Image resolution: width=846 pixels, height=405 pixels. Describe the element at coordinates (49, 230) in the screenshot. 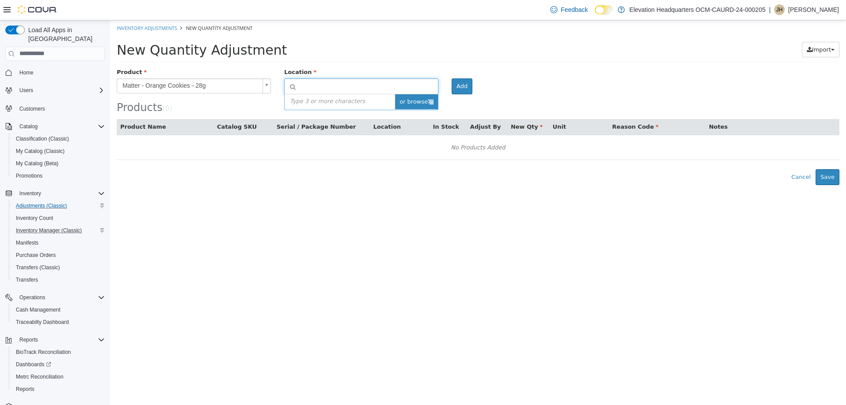

I see `a: Inventory Manager (Classic)` at that location.